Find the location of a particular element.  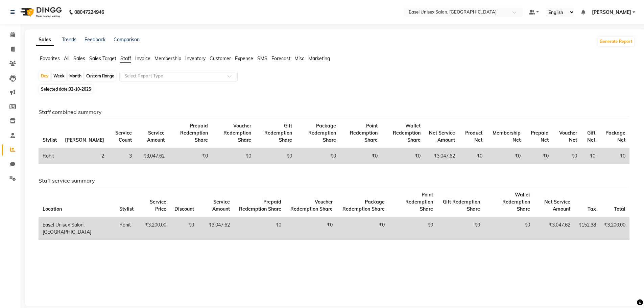

span: SMS is located at coordinates (262, 59).